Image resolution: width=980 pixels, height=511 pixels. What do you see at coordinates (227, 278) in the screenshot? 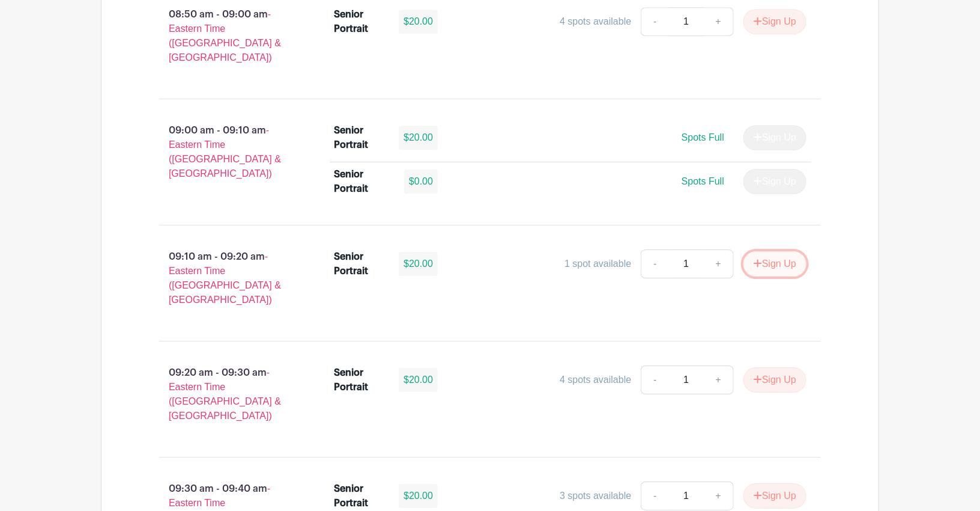
I see `p: 09:10 am - 09:20 am` at bounding box center [227, 278].